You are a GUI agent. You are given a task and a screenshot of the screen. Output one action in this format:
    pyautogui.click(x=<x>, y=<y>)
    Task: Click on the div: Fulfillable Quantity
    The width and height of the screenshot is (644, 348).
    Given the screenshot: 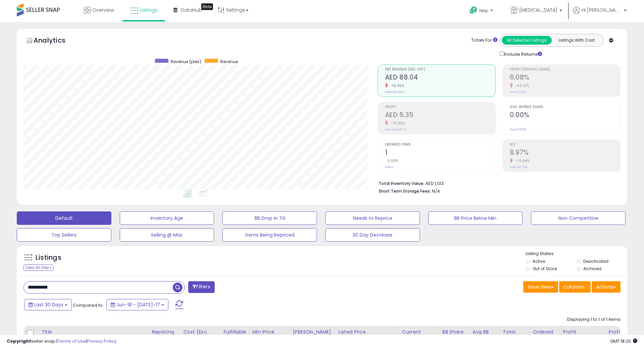 What is the action you would take?
    pyautogui.click(x=235, y=336)
    